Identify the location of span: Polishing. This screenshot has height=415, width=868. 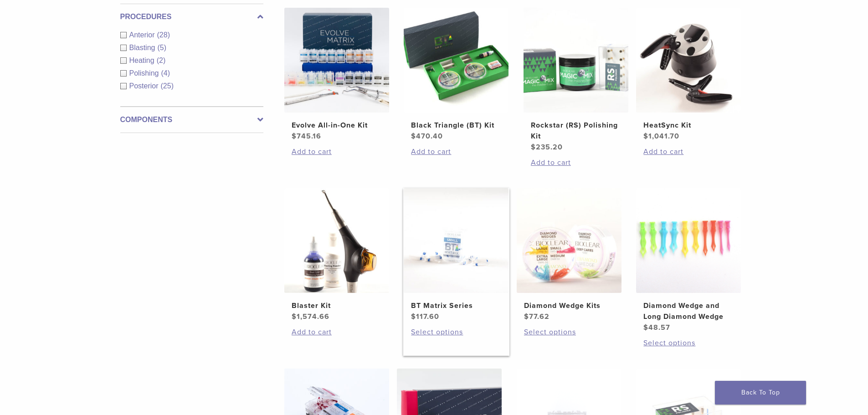
(145, 73).